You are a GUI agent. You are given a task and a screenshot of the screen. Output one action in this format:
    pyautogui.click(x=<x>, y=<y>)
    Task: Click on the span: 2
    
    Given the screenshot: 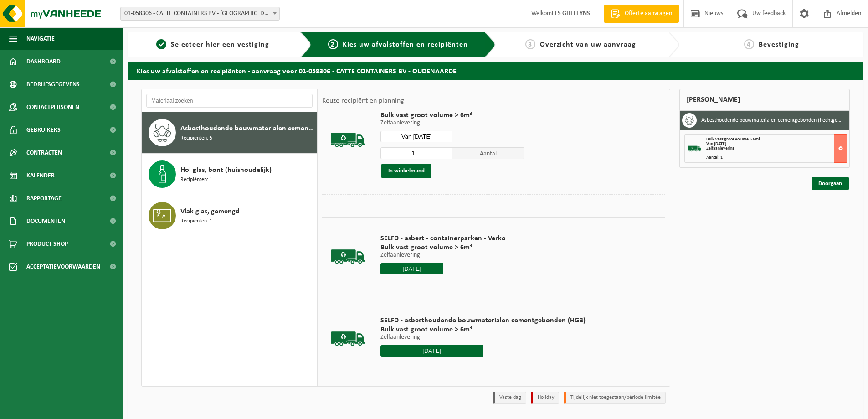 What is the action you would take?
    pyautogui.click(x=333, y=44)
    